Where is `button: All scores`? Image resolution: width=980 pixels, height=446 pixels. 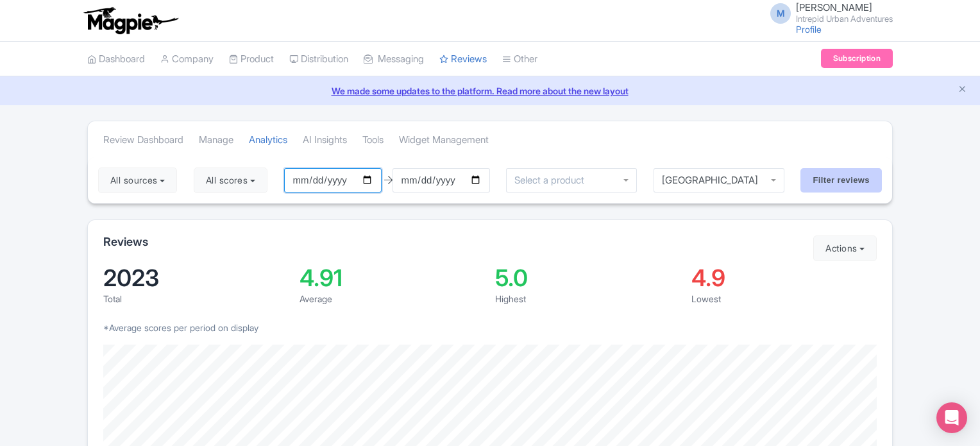 button: All scores is located at coordinates (230, 180).